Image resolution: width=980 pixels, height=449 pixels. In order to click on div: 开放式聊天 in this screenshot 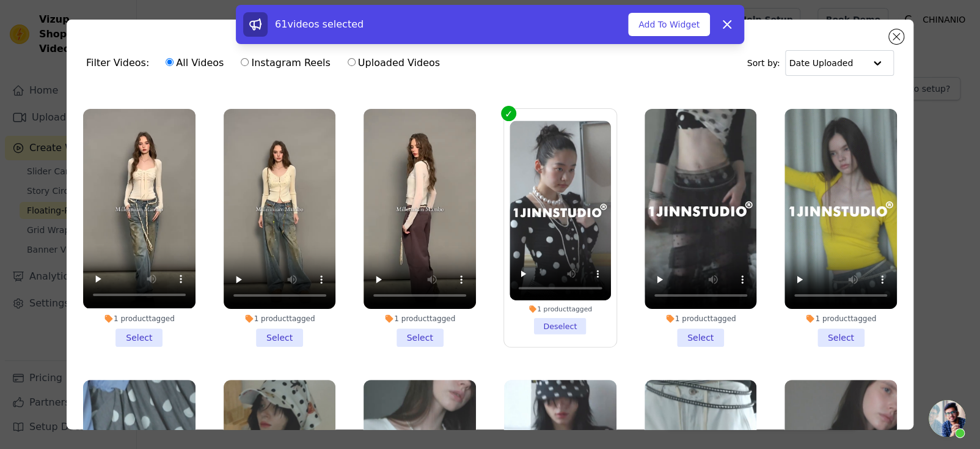, I will do `click(947, 418)`.